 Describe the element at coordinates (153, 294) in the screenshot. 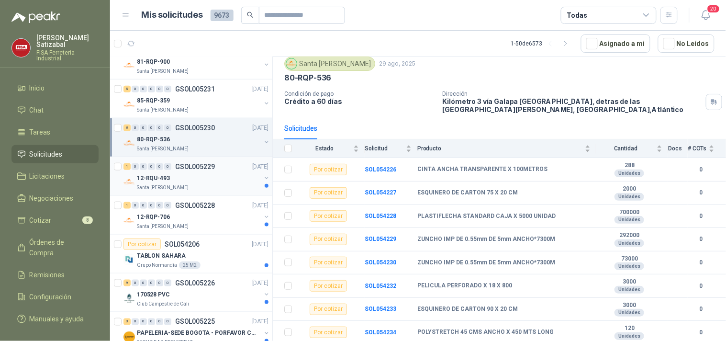

I see `p: 170528 PVC` at that location.